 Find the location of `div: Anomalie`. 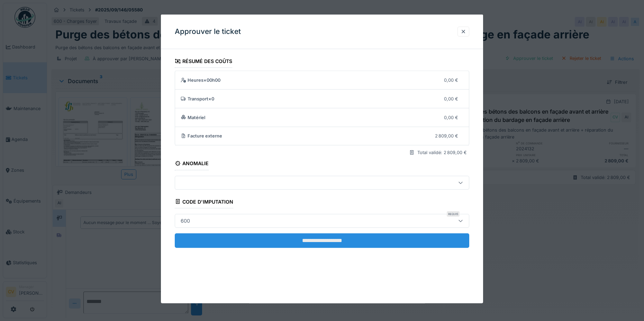

div: Anomalie is located at coordinates (192, 165).